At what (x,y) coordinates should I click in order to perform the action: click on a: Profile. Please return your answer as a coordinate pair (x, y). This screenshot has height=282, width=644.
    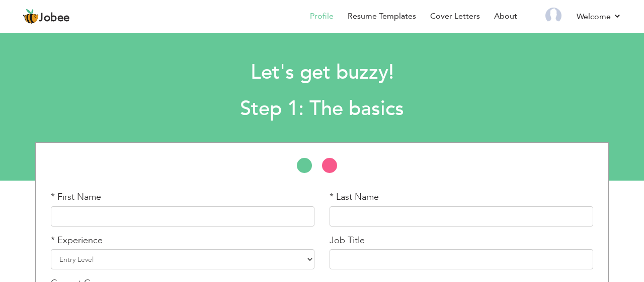
    Looking at the image, I should click on (321, 16).